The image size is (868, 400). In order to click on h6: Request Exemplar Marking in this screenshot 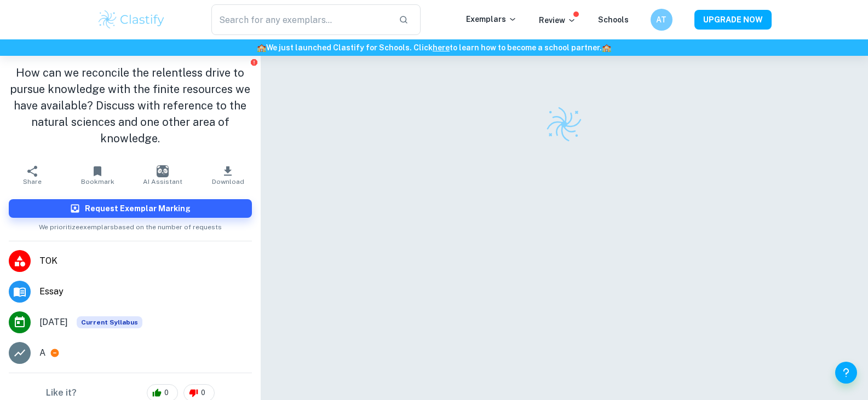, I will do `click(137, 208)`.